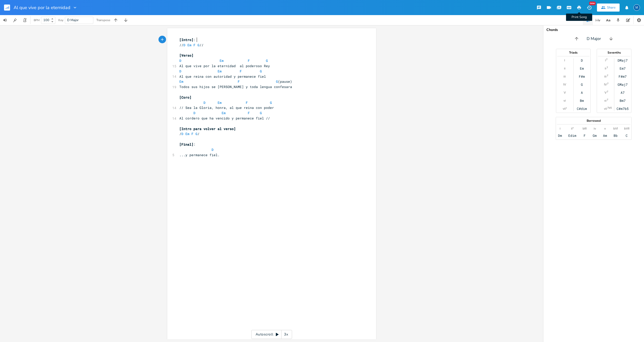 The width and height of the screenshot is (644, 342). I want to click on div: Am, so click(605, 135).